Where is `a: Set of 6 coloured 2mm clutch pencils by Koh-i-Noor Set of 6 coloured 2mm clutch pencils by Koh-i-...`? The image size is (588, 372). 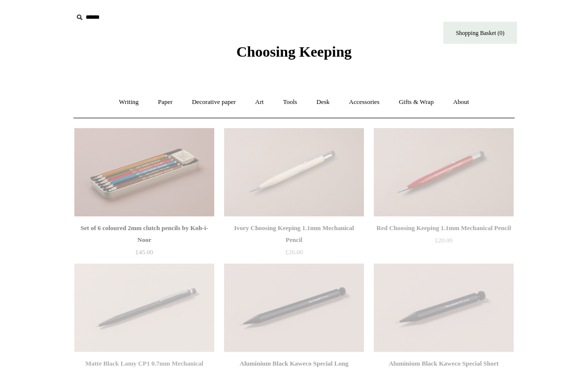
a: Set of 6 coloured 2mm clutch pencils by Koh-i-Noor Set of 6 coloured 2mm clutch pencils by Koh-i-... is located at coordinates (144, 173).